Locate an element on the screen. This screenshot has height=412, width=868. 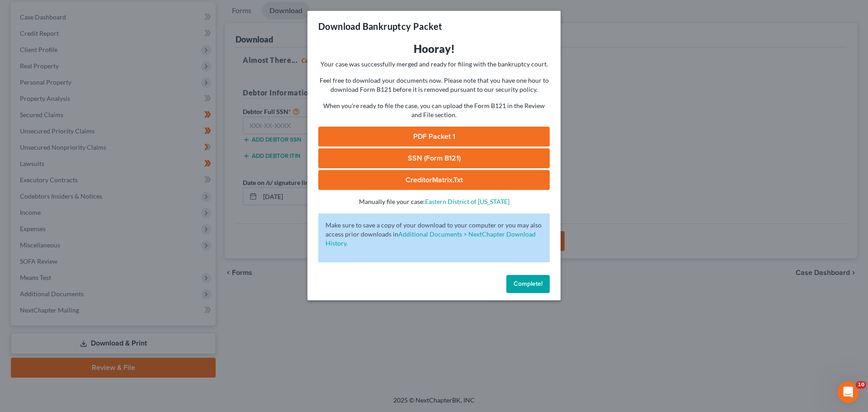
p: Make sure to save a copy of your download to your computer or you may also access prior downloads in is located at coordinates (434, 234).